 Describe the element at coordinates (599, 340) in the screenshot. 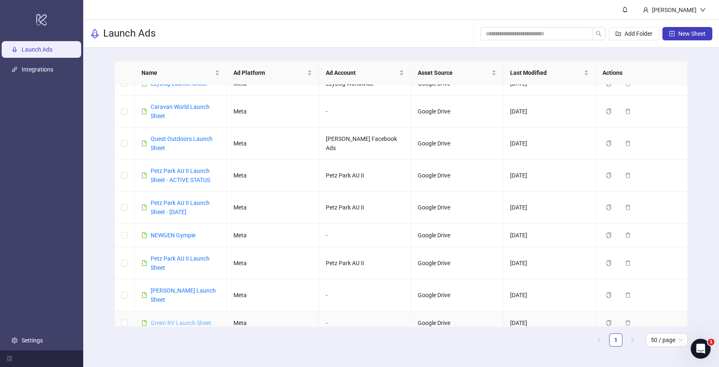

I see `li: Previous Page` at that location.